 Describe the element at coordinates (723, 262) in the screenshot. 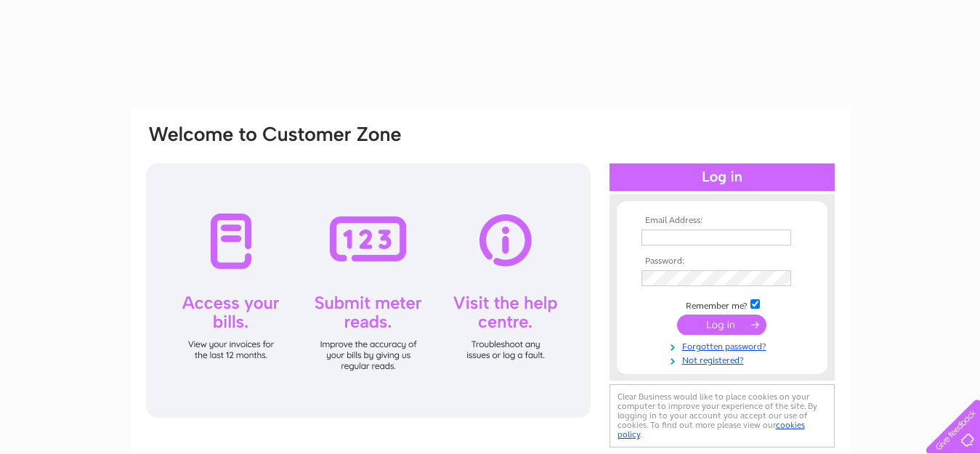

I see `th: Password:` at that location.